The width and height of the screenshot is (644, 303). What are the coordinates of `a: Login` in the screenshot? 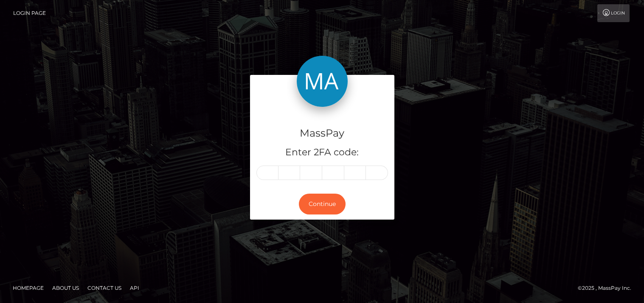 It's located at (614, 13).